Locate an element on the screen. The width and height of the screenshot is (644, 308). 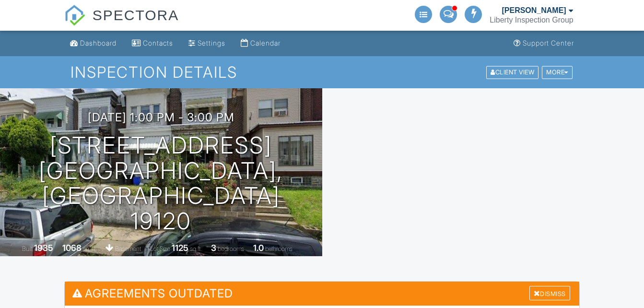
div: 1125 is located at coordinates (180, 248).